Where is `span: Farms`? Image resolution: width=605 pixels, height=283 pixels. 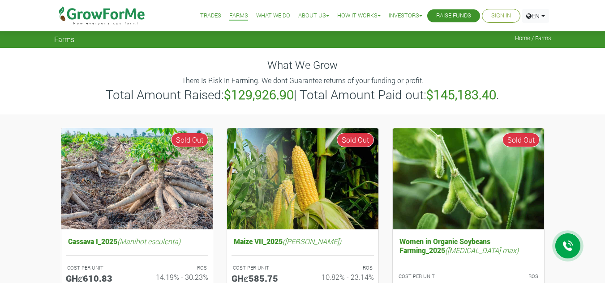 span: Farms is located at coordinates (64, 39).